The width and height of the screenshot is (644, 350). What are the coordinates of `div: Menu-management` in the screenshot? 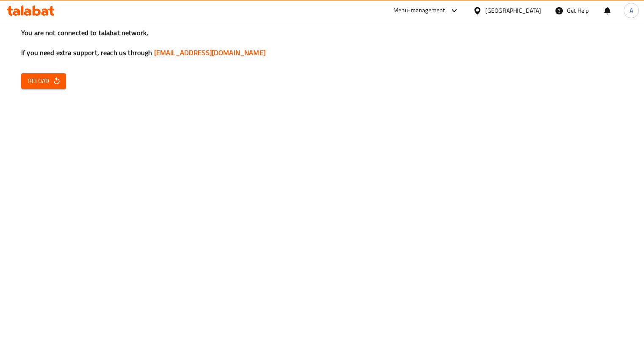 It's located at (419, 11).